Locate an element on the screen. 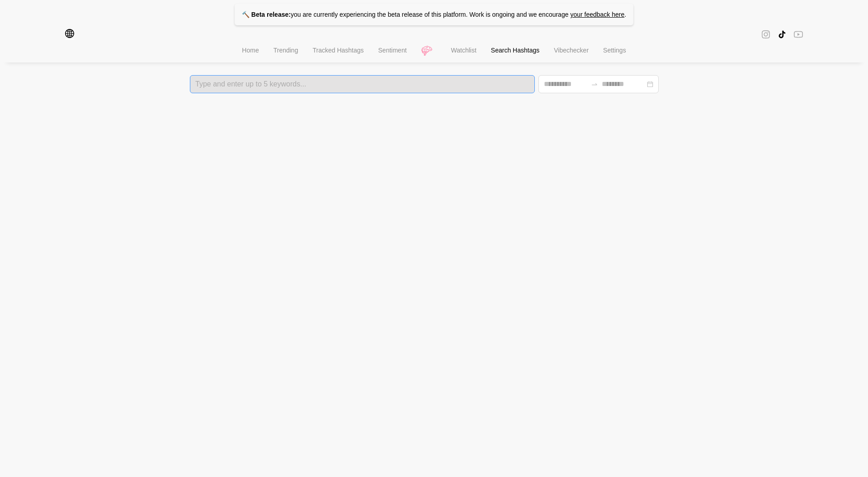 Image resolution: width=868 pixels, height=477 pixels. span: Watchlist is located at coordinates (464, 50).